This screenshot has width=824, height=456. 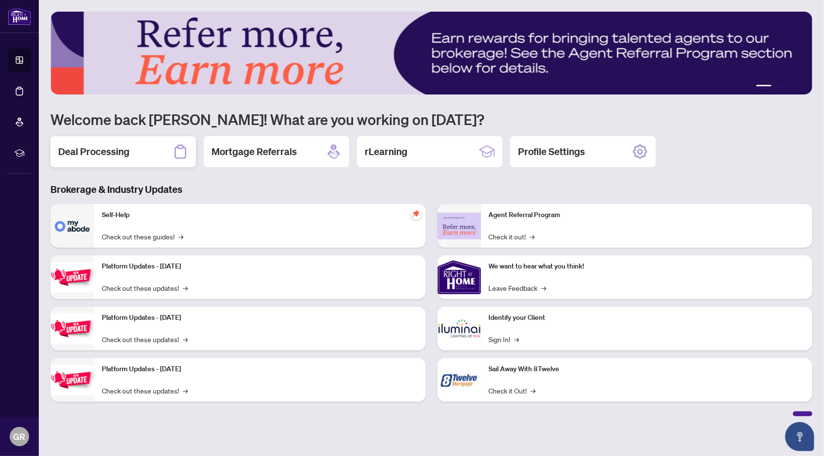 What do you see at coordinates (254, 152) in the screenshot?
I see `h2: Mortgage Referrals` at bounding box center [254, 152].